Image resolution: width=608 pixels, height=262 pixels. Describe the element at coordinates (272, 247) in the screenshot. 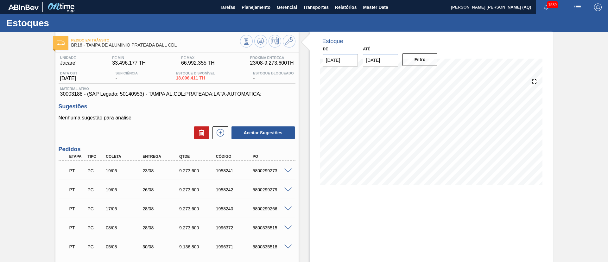

I see `div: 5800335518` at that location.